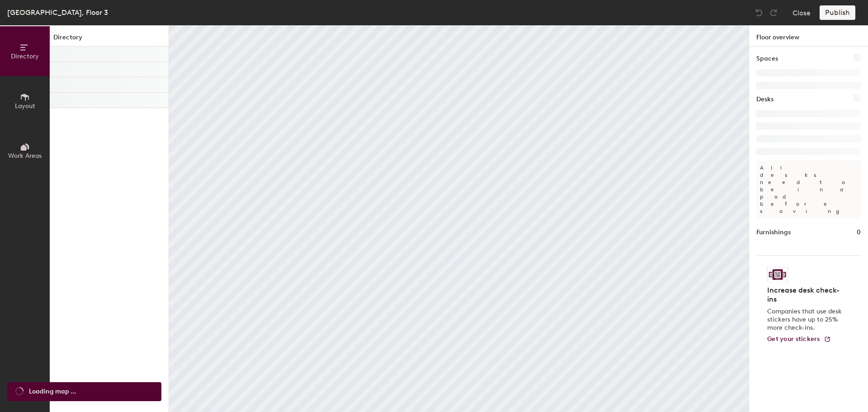 The image size is (868, 412). I want to click on img: Redo, so click(773, 13).